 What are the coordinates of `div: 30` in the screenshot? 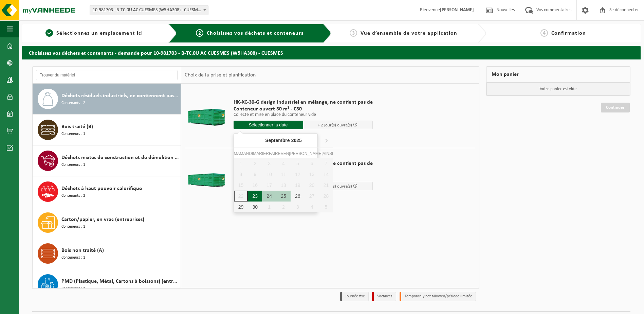 It's located at (255, 207).